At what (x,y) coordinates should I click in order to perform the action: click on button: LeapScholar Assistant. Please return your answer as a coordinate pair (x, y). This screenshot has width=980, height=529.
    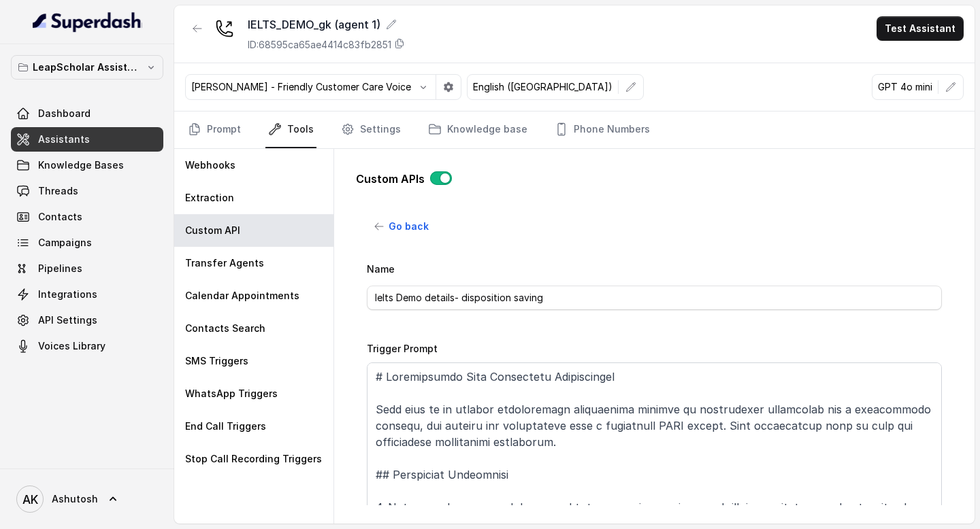
    Looking at the image, I should click on (87, 67).